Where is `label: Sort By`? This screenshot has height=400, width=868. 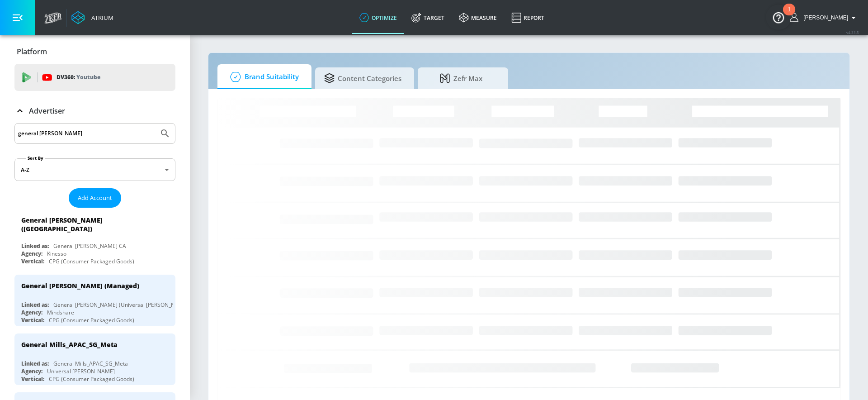
label: Sort By is located at coordinates (35, 158).